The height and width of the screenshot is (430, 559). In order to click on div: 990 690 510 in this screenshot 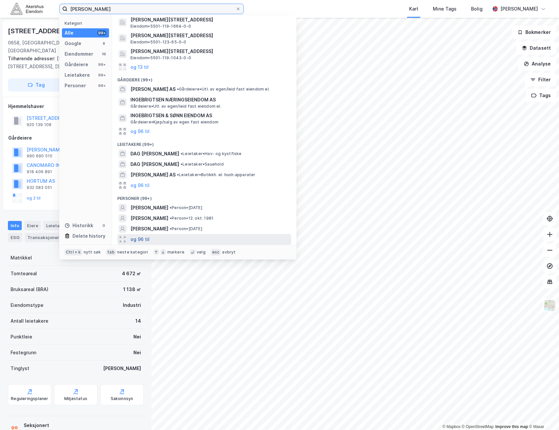, I will do `click(40, 156)`.